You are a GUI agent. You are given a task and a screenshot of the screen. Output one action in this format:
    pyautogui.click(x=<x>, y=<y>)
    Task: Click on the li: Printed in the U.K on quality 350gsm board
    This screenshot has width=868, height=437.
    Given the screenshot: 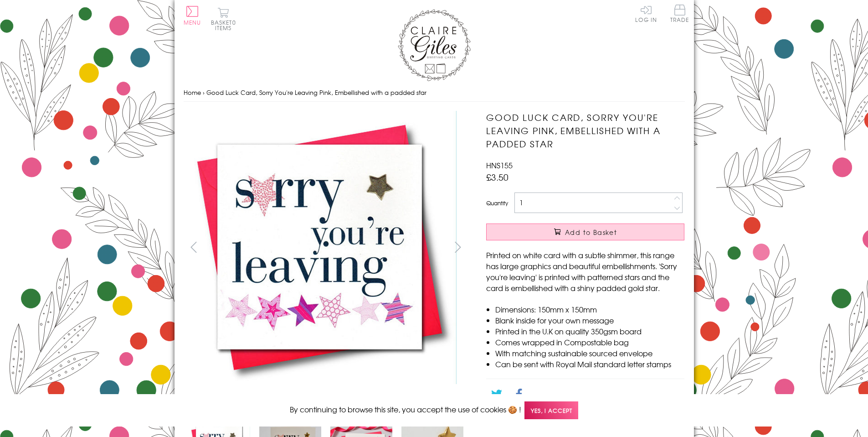 What is the action you would take?
    pyautogui.click(x=590, y=331)
    